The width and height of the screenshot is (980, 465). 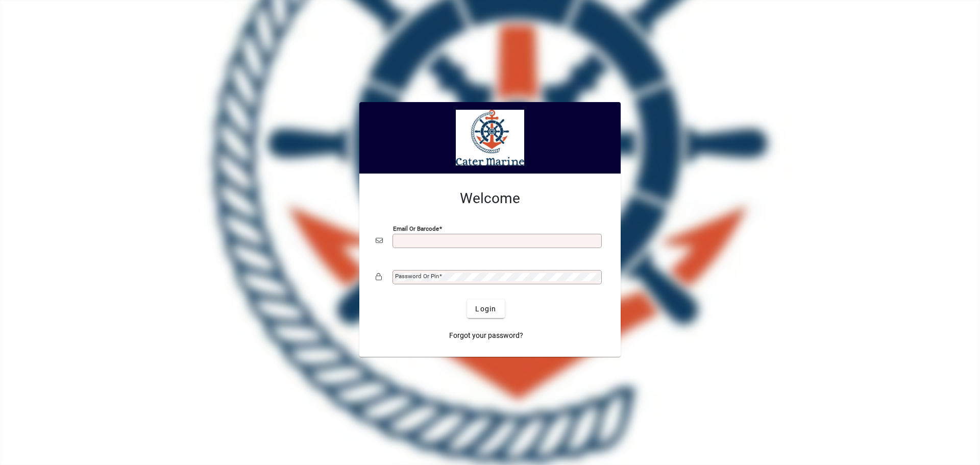 What do you see at coordinates (416, 229) in the screenshot?
I see `mat-label: Email or Barcode` at bounding box center [416, 229].